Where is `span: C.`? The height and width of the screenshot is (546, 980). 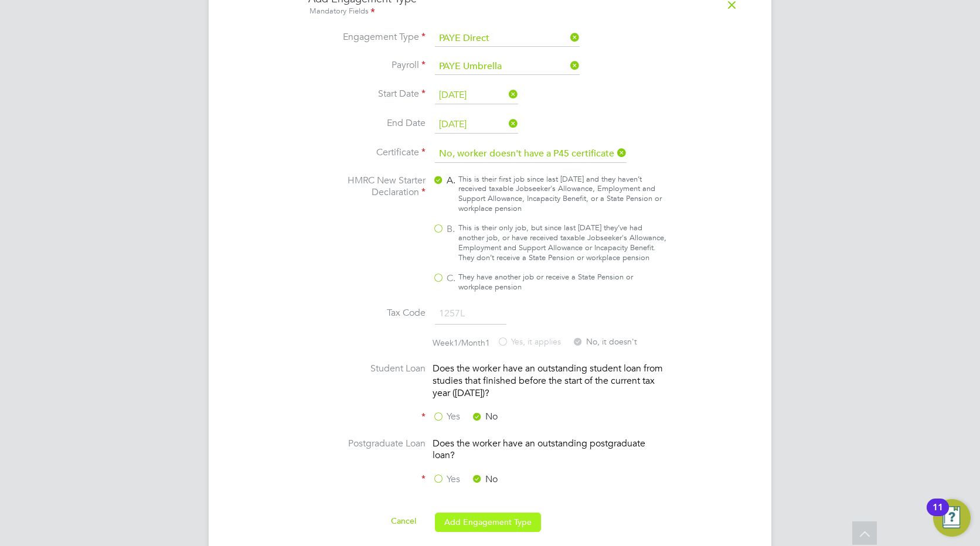 span: C. is located at coordinates (451, 278).